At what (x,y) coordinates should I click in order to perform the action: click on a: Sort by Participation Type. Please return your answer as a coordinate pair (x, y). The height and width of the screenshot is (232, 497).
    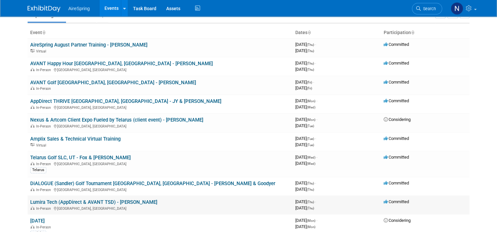
    Looking at the image, I should click on (412, 33).